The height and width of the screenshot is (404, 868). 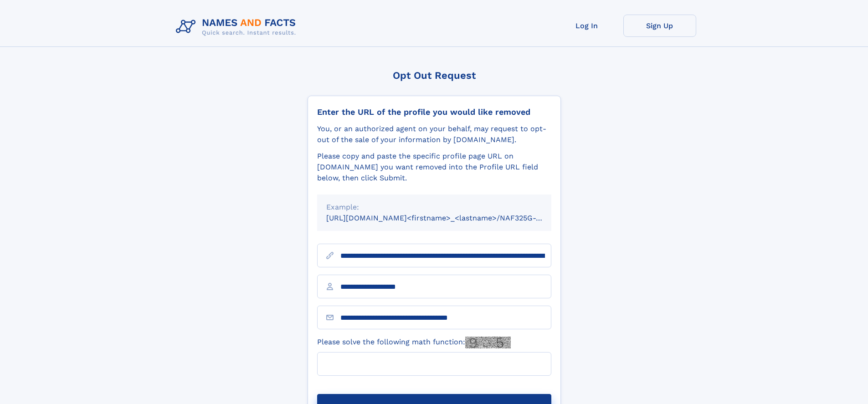 What do you see at coordinates (587, 26) in the screenshot?
I see `a: Log In` at bounding box center [587, 26].